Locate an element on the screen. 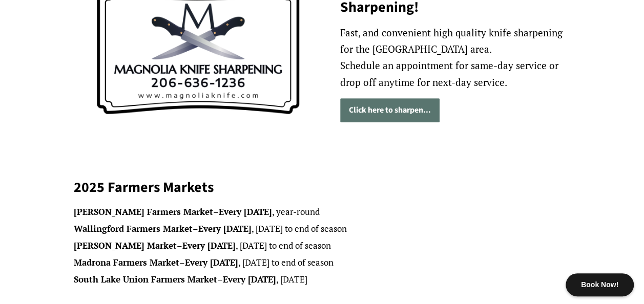  strong: Madrona Farmers Market is located at coordinates (127, 262).